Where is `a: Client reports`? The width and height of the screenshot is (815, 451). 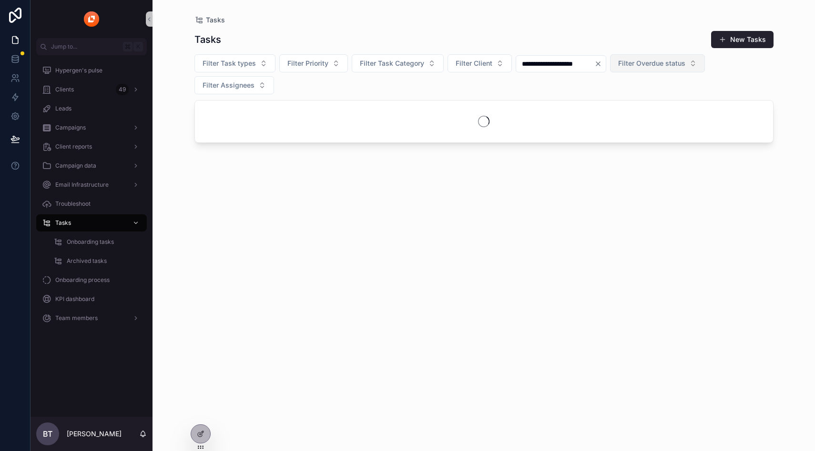 a: Client reports is located at coordinates (91, 147).